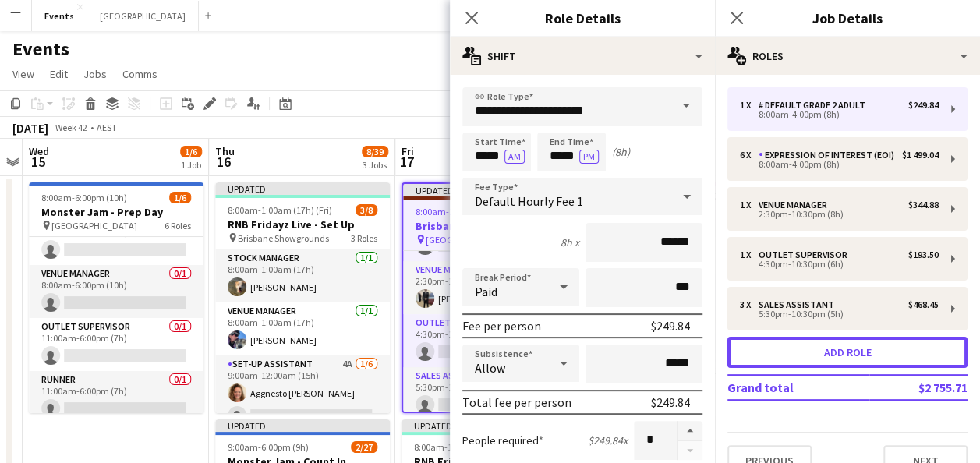 This screenshot has height=463, width=980. Describe the element at coordinates (367, 210) in the screenshot. I see `span: 3/8` at that location.